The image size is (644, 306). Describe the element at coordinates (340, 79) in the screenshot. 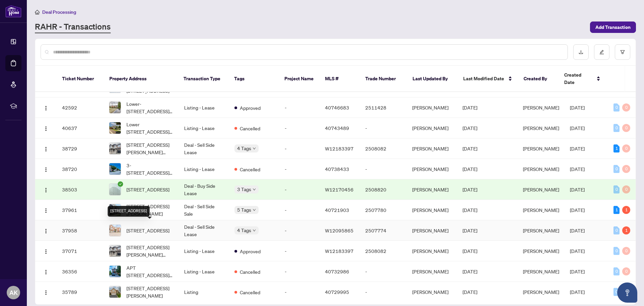

I see `th: MLS #` at that location.